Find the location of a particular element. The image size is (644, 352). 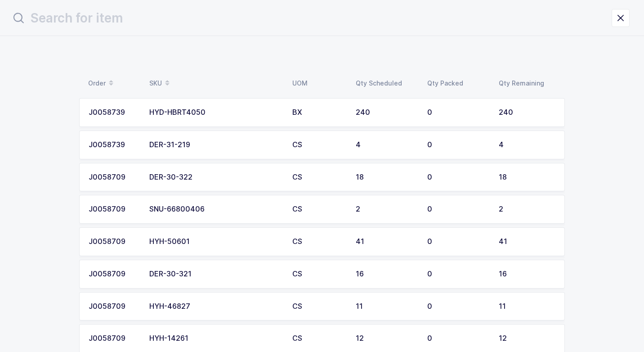

button: close drawer is located at coordinates (621, 18).